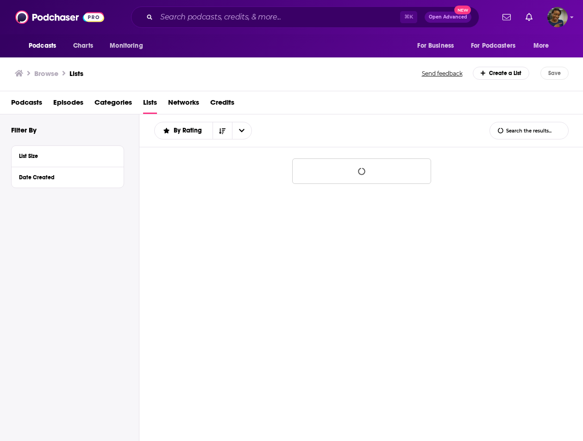 The height and width of the screenshot is (441, 583). Describe the element at coordinates (76, 73) in the screenshot. I see `h1: Lists` at that location.